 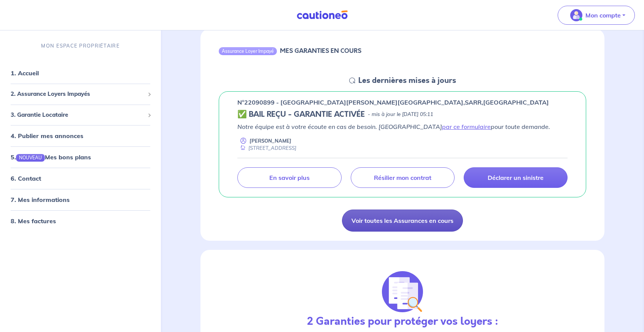 What do you see at coordinates (515, 178) in the screenshot?
I see `a: Déclarer un sinistre` at bounding box center [515, 178].